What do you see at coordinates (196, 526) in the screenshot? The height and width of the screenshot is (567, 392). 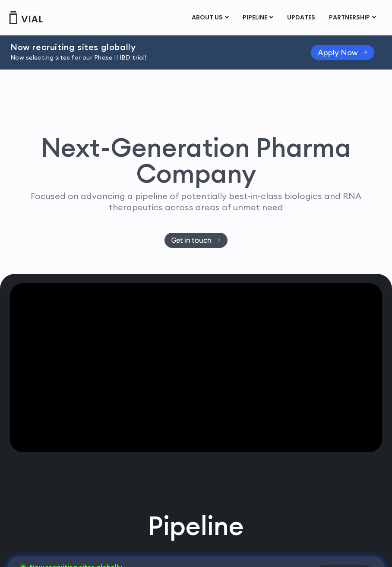 I see `h2: Pipeline` at bounding box center [196, 526].